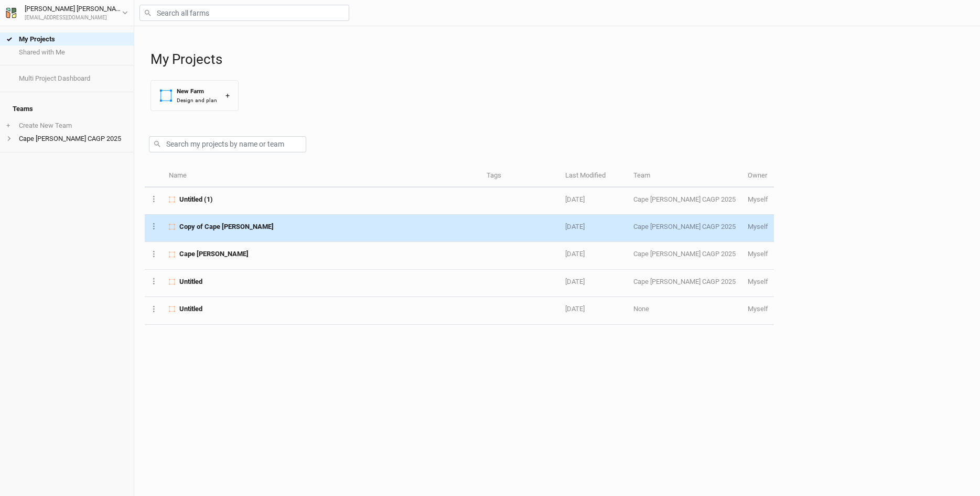 This screenshot has width=980, height=496. What do you see at coordinates (196, 100) in the screenshot?
I see `div: Design and plan` at bounding box center [196, 100].